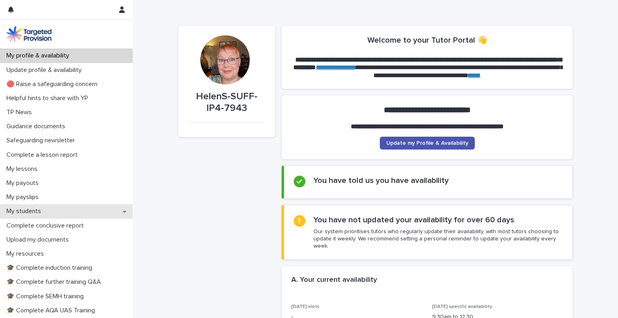 The width and height of the screenshot is (618, 318). Describe the element at coordinates (427, 40) in the screenshot. I see `h2: Welcome to your Tutor Portal 👋` at that location.